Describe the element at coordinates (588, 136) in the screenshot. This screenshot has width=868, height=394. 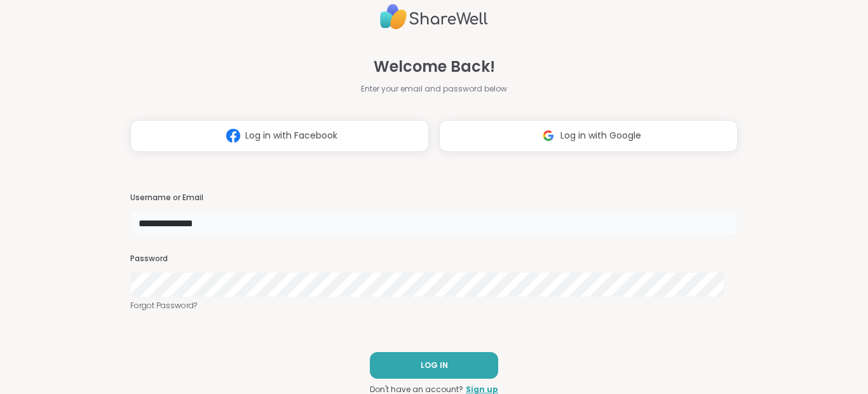
I see `button: Log in with Google` at that location.